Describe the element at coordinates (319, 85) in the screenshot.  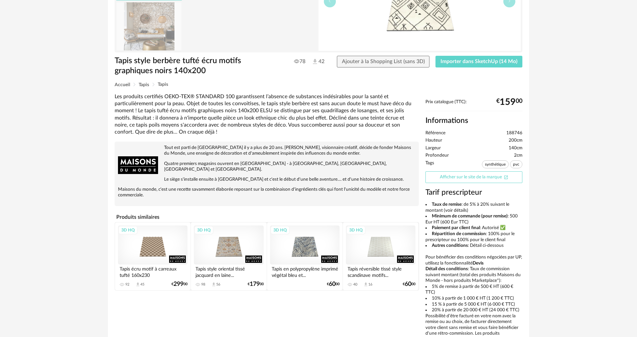
I see `div: Breadcrumb` at that location.